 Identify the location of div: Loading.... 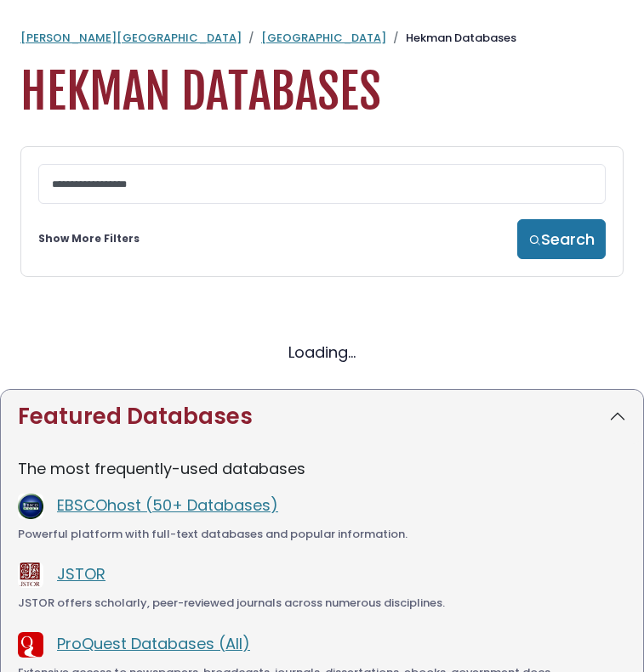
(321, 352).